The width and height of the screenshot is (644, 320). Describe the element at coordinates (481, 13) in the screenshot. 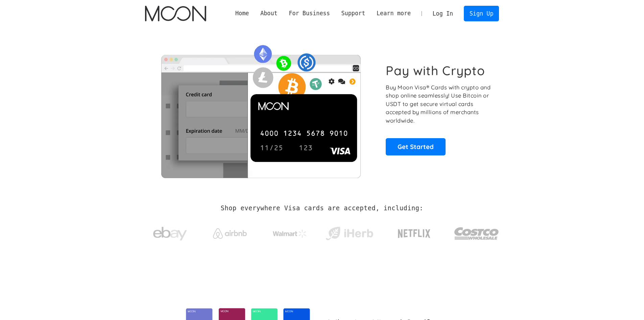

I see `a: Sign Up` at that location.